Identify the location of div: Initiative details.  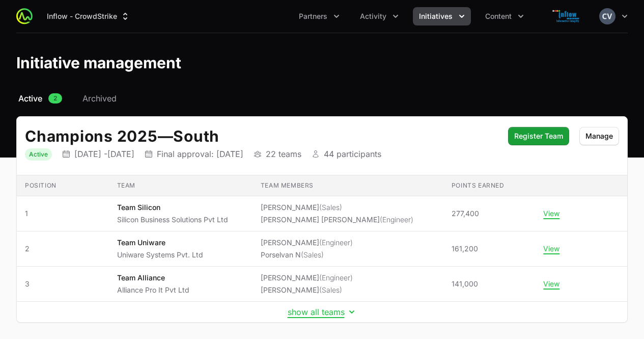
(322, 219).